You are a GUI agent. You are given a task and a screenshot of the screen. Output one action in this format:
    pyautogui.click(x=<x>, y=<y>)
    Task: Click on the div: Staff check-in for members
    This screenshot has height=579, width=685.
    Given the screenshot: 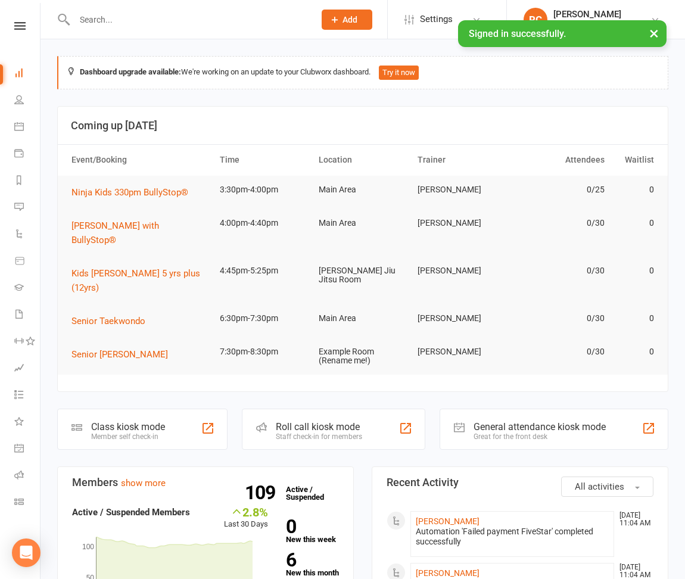 What is the action you would take?
    pyautogui.click(x=319, y=436)
    